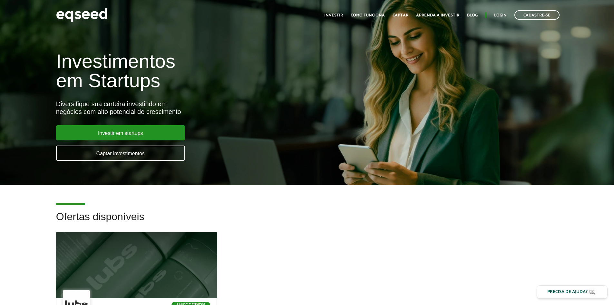  Describe the element at coordinates (401, 15) in the screenshot. I see `a: Captar` at that location.